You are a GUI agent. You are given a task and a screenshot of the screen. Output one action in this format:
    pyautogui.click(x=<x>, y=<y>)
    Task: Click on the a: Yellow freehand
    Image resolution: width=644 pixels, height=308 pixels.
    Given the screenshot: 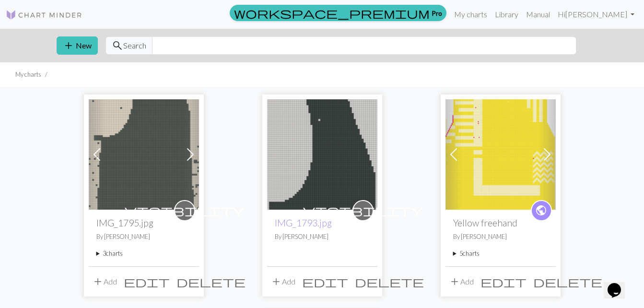 What is the action you would take?
    pyautogui.click(x=501, y=153)
    